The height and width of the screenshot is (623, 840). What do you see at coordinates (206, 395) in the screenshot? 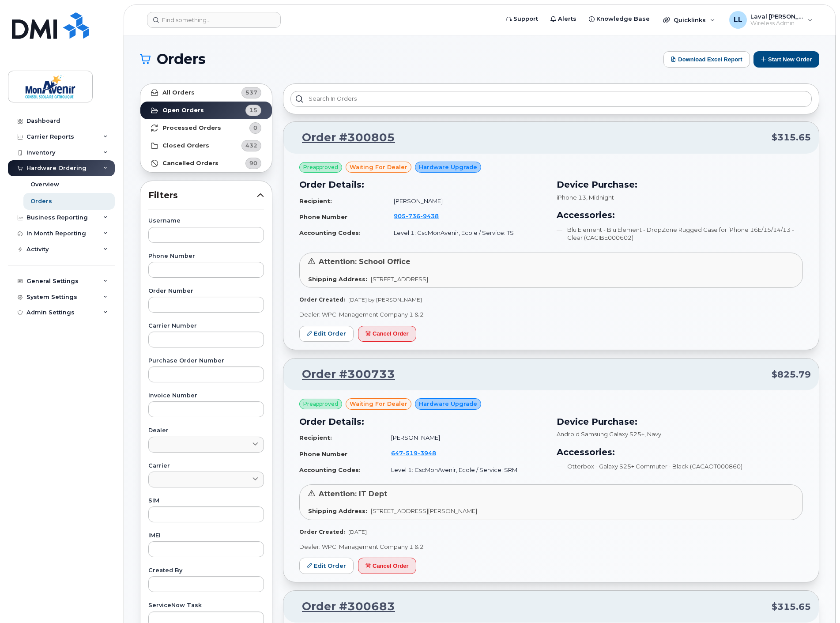
I see `label: Invoice Number` at bounding box center [206, 395].